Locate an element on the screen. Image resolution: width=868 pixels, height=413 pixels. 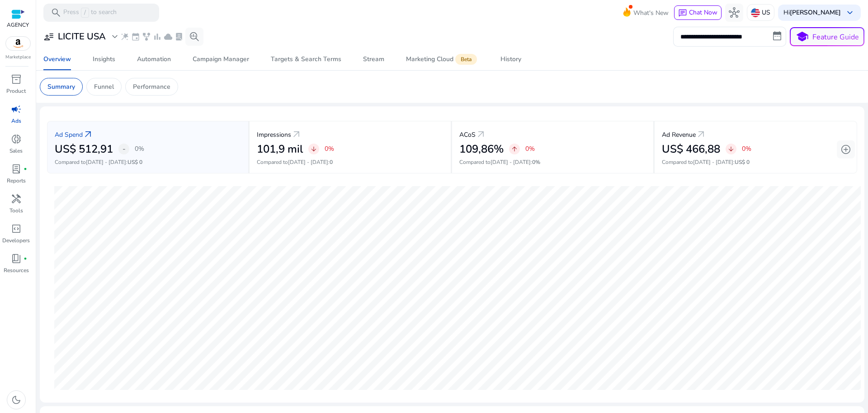
p: Reports is located at coordinates (17, 180).